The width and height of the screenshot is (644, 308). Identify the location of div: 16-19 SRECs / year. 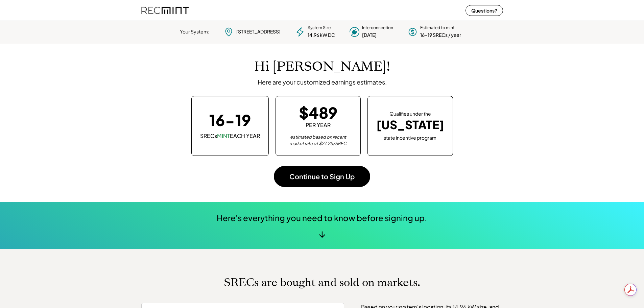
(440, 35).